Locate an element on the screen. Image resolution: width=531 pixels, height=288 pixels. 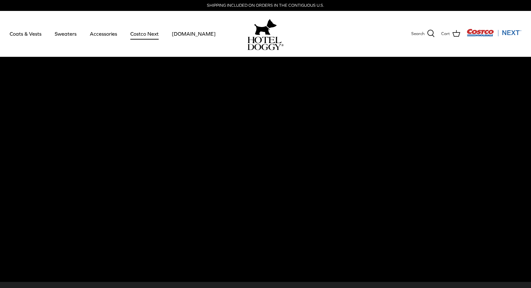
a: Costco Next is located at coordinates (144, 34).